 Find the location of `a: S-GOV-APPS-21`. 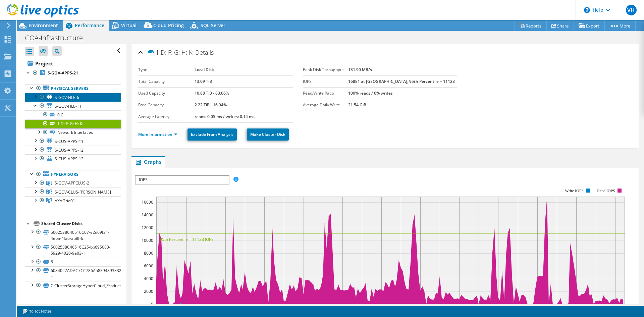

a: S-GOV-APPS-21 is located at coordinates (73, 73).